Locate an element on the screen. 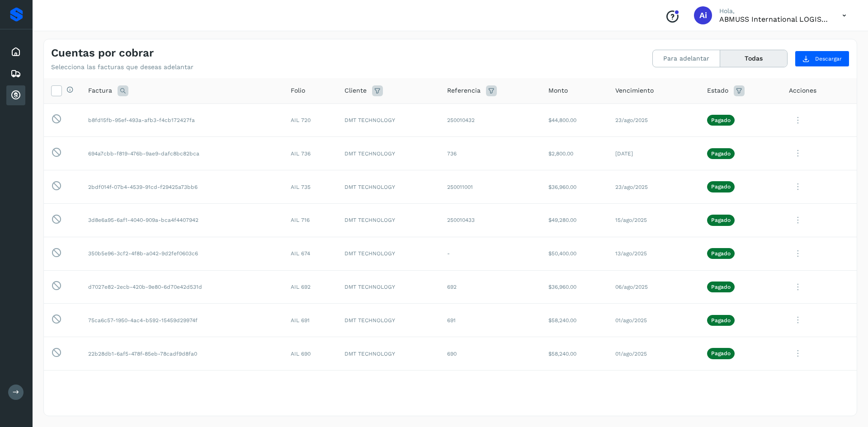  div: Cuentas por cobrar is located at coordinates (16, 95).